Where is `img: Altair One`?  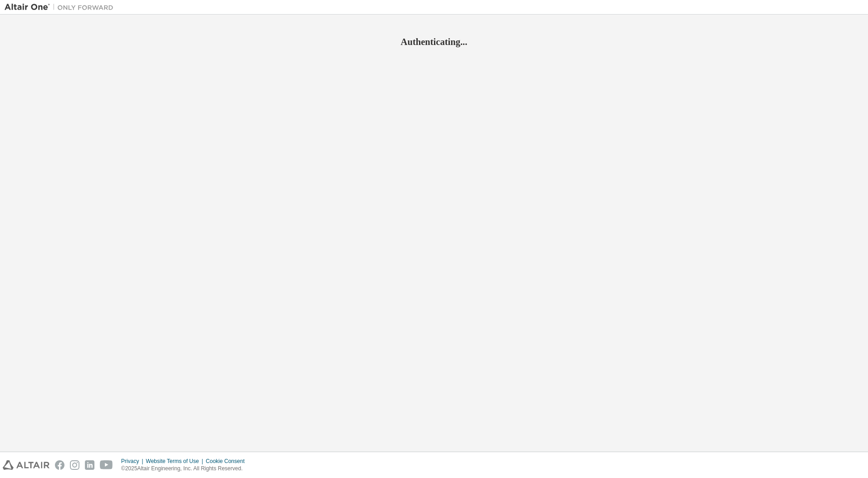 img: Altair One is located at coordinates (61, 7).